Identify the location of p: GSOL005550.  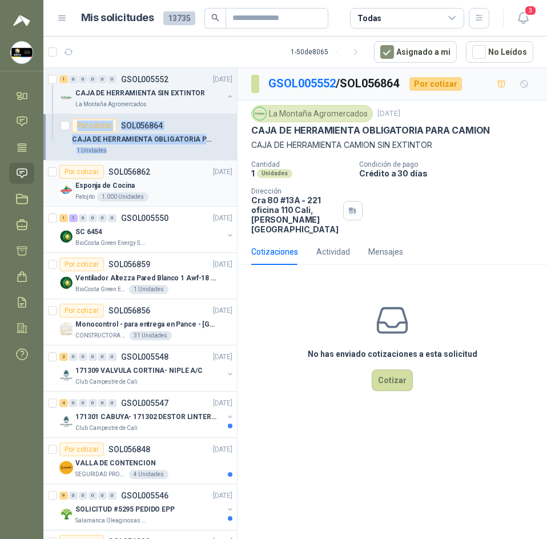
(145, 218).